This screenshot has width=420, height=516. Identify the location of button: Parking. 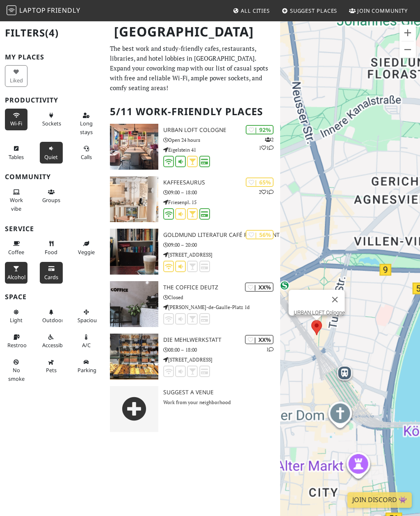
(86, 366).